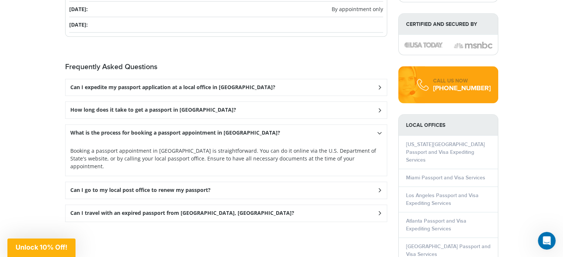  Describe the element at coordinates (462, 81) in the screenshot. I see `div: CALL US NOW` at that location.